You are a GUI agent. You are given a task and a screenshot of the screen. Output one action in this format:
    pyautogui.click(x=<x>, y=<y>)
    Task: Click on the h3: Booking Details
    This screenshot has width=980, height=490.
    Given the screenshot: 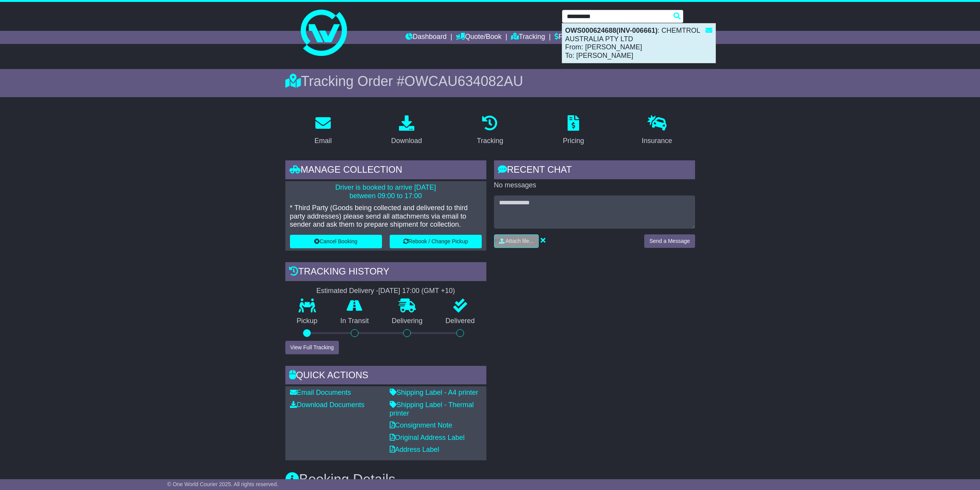 What is the action you would take?
    pyautogui.click(x=490, y=480)
    